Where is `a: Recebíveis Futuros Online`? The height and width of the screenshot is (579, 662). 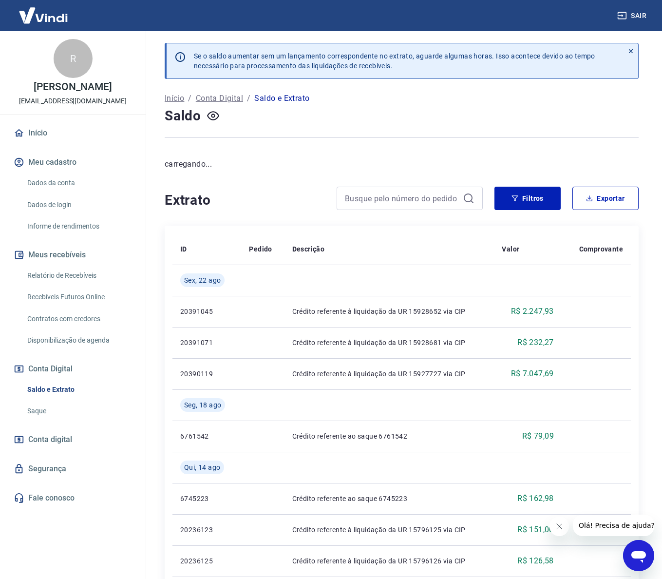
a: Recebíveis Futuros Online is located at coordinates (78, 297).